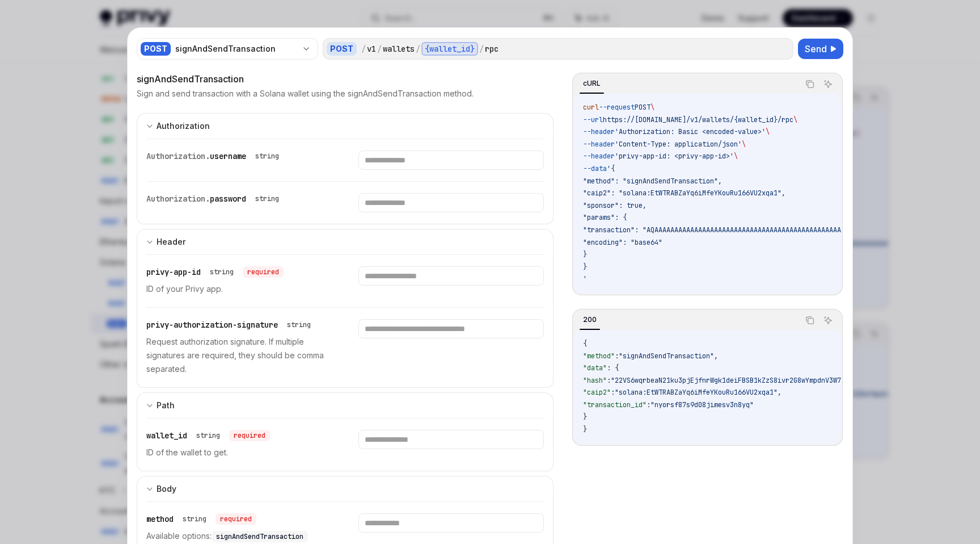  I want to click on span: curl, so click(591, 107).